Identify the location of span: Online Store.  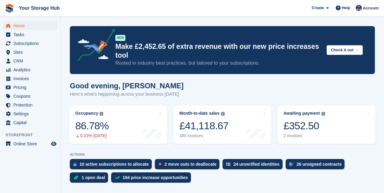
(32, 144).